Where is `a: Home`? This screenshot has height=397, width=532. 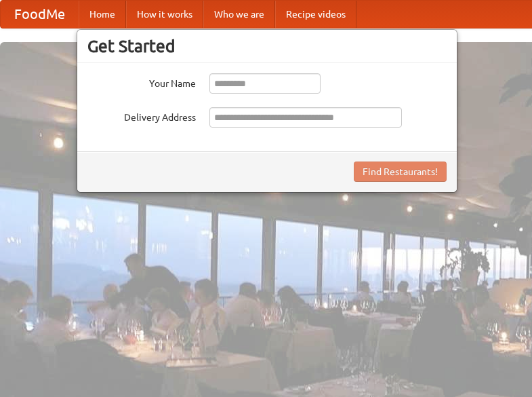
a: Home is located at coordinates (102, 15).